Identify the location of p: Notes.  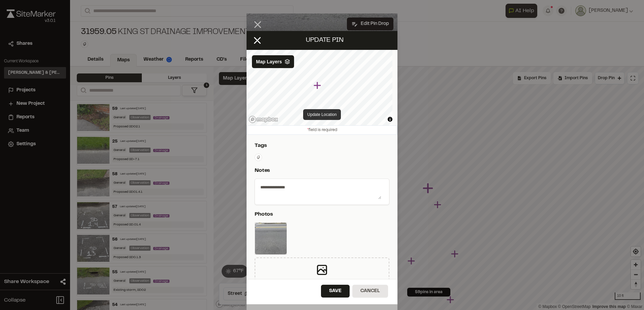
(321, 170).